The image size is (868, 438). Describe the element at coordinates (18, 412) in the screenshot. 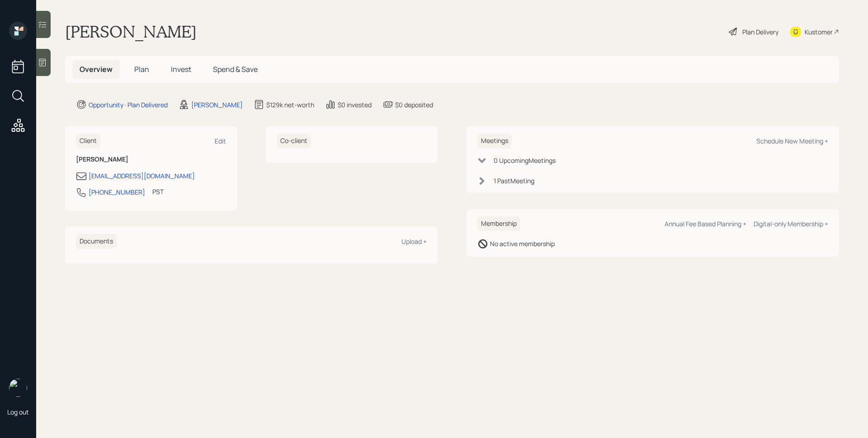

I see `div: Log out` at that location.